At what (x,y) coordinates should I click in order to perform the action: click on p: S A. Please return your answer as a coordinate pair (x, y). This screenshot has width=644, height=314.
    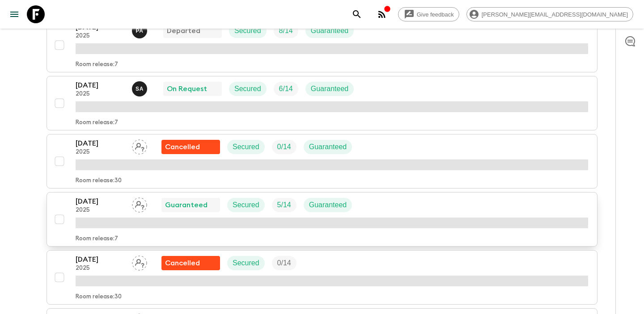
    Looking at the image, I should click on (139, 89).